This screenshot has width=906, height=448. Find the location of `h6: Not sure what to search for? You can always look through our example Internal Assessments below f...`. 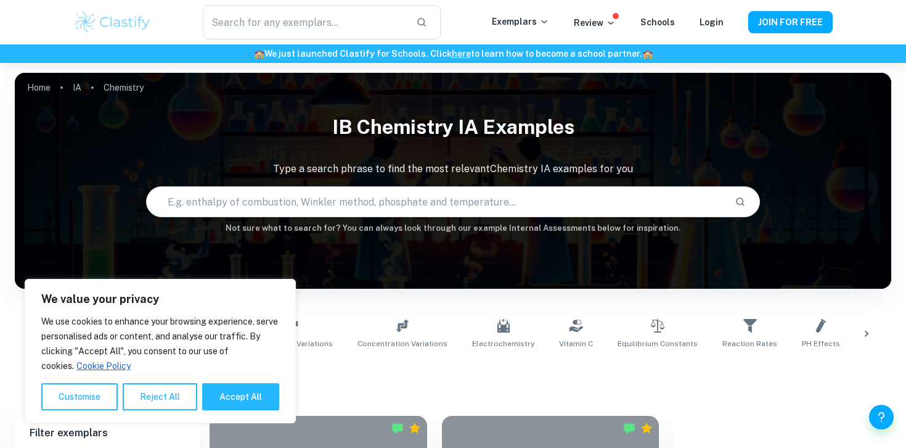

h6: Not sure what to search for? You can always look through our example Internal Assessments below f... is located at coordinates (453, 228).